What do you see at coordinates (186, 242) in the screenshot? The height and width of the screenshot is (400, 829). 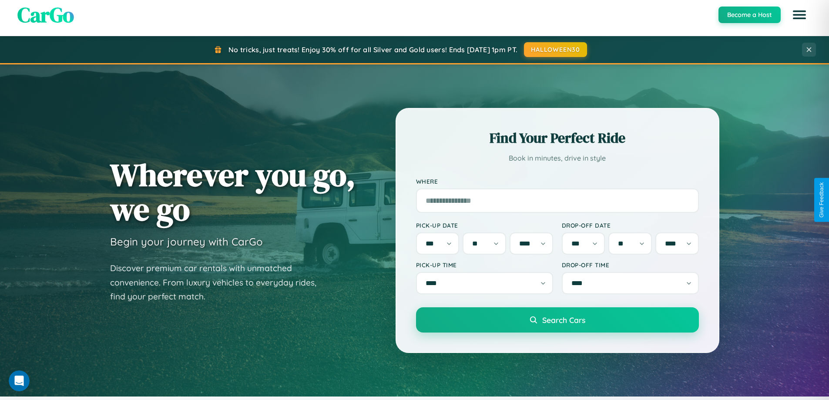 I see `h3: Begin your journey with CarGo` at bounding box center [186, 242].